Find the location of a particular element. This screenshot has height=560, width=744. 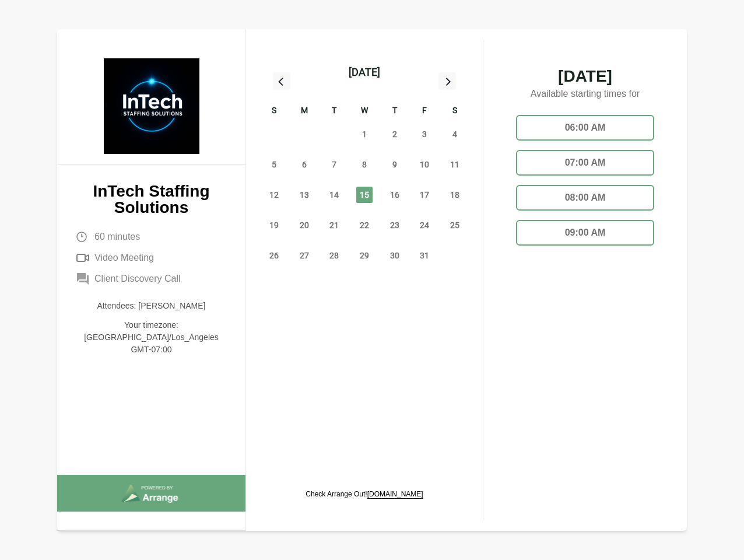

span: Saturday, October 11, 2025 is located at coordinates (455, 164).